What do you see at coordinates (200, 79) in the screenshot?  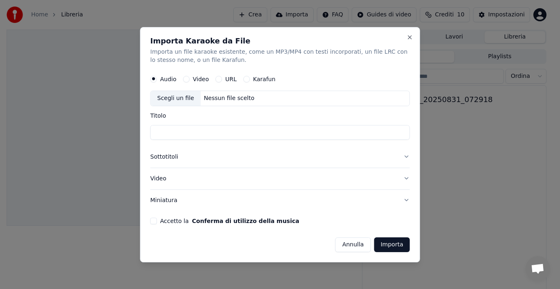 I see `label: Video` at bounding box center [200, 79].